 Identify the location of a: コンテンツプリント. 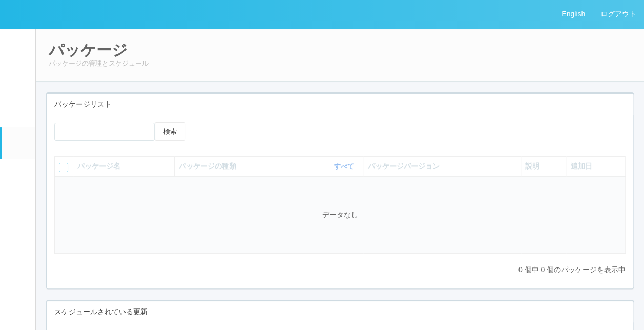
(18, 268).